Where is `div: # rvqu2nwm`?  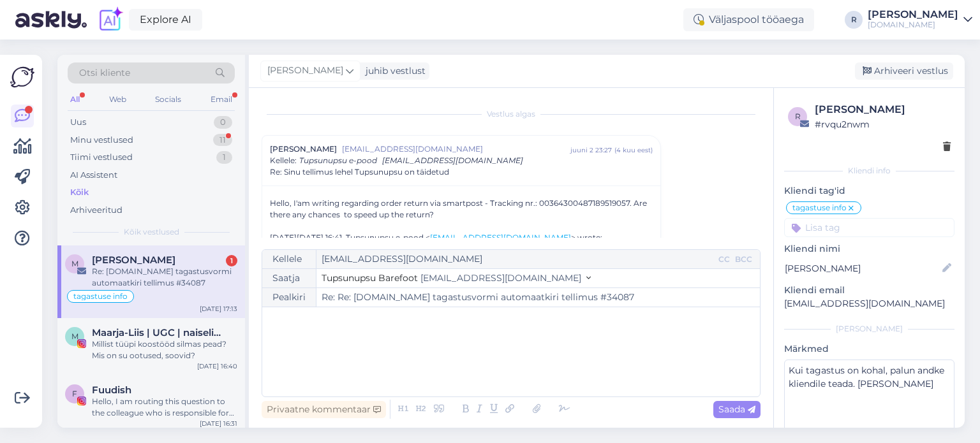
div: # rvqu2nwm is located at coordinates (883, 125).